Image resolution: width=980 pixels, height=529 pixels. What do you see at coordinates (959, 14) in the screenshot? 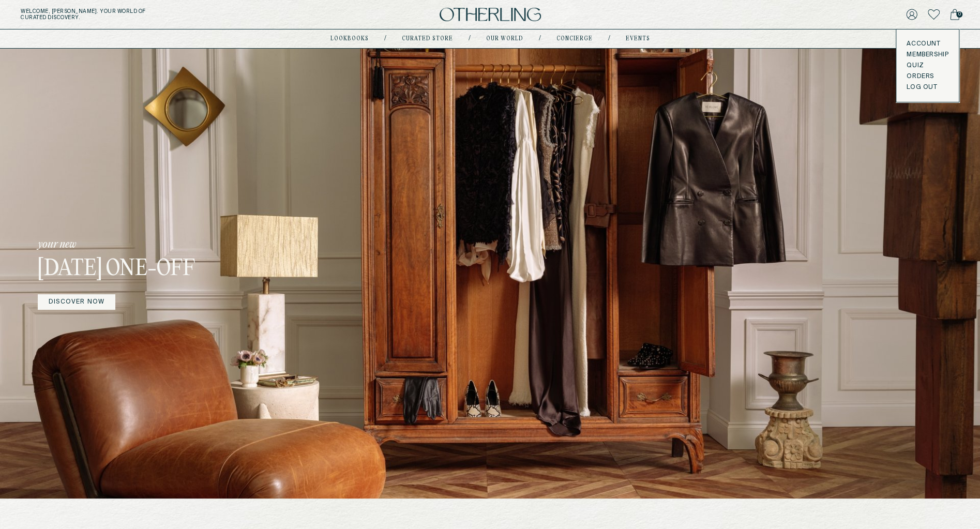
I see `span: 0` at bounding box center [959, 14].